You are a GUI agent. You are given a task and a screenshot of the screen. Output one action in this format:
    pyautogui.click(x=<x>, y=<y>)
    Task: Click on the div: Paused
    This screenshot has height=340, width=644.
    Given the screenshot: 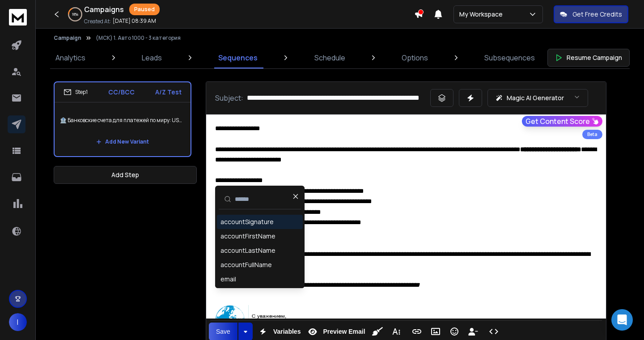 What is the action you would take?
    pyautogui.click(x=145, y=10)
    